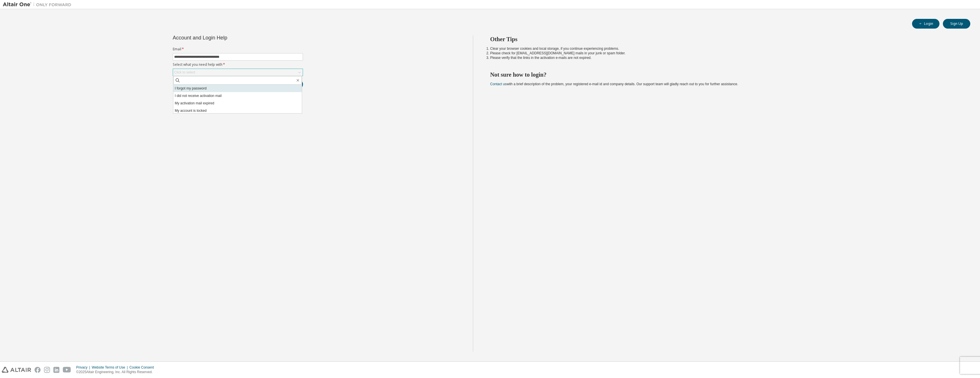  I want to click on li: Clear your browser cookies and local storage, if you continue experiencing problems., so click(725, 48).